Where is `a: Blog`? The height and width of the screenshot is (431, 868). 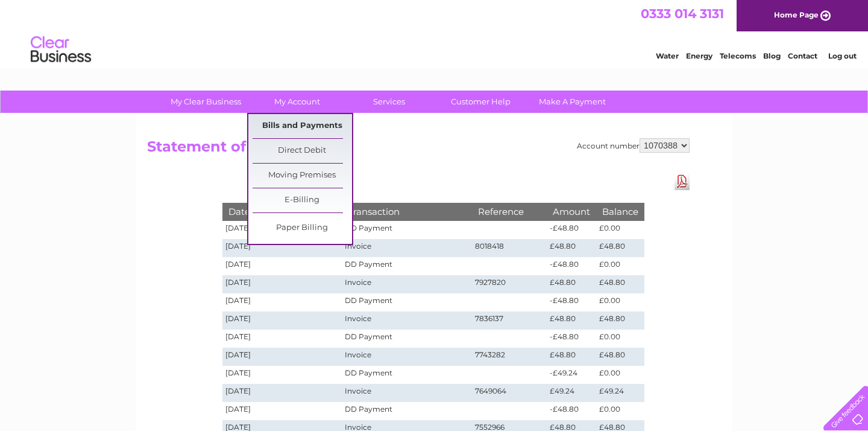 a: Blog is located at coordinates (772, 56).